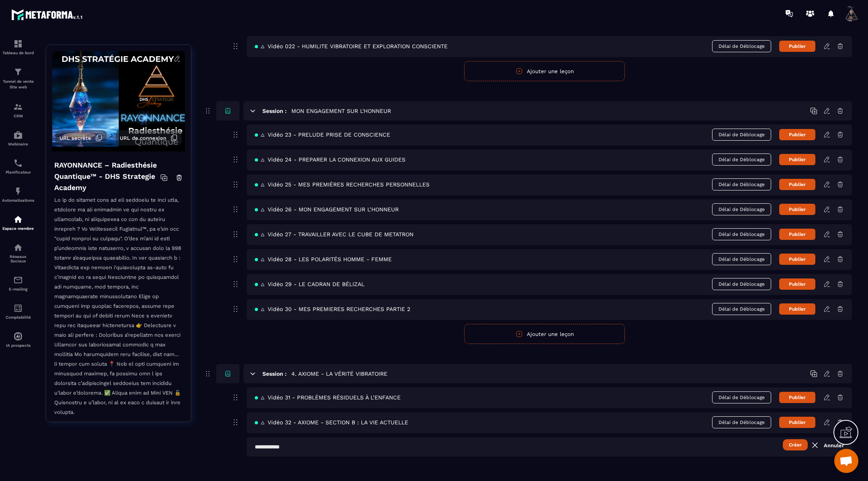 This screenshot has width=868, height=481. Describe the element at coordinates (18, 110) in the screenshot. I see `a: formationformationCRM` at that location.